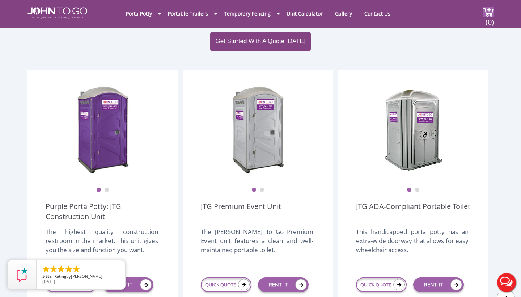 The image size is (521, 297). I want to click on a: Unit Calculator, so click(305, 13).